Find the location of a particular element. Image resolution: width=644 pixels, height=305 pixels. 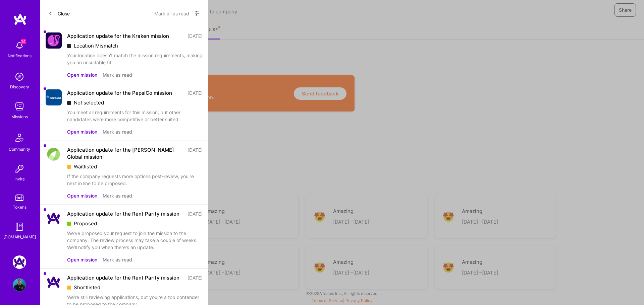

div: We've proposed your request to join the mission to the company. The review process may take a cou... is located at coordinates (135, 240).